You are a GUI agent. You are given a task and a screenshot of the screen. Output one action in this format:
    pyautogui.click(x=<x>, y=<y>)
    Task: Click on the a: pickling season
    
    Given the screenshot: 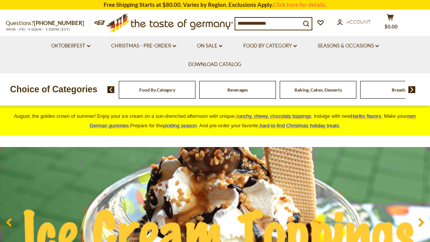 What is the action you would take?
    pyautogui.click(x=180, y=125)
    